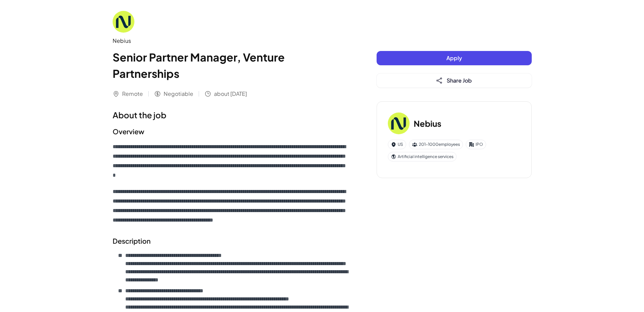 The image size is (644, 312). I want to click on div: Nebius, so click(232, 40).